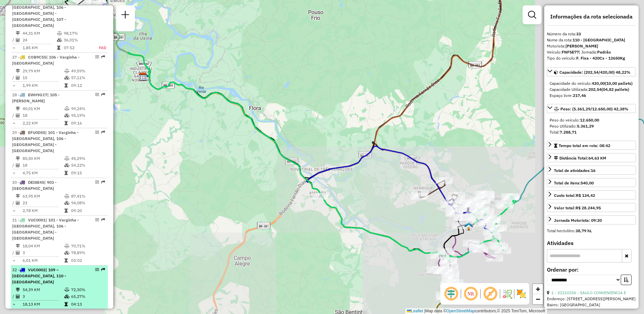 Image resolution: width=644 pixels, height=314 pixels. What do you see at coordinates (37, 95) in the screenshot?
I see `span: EWH9G17` at bounding box center [37, 95].